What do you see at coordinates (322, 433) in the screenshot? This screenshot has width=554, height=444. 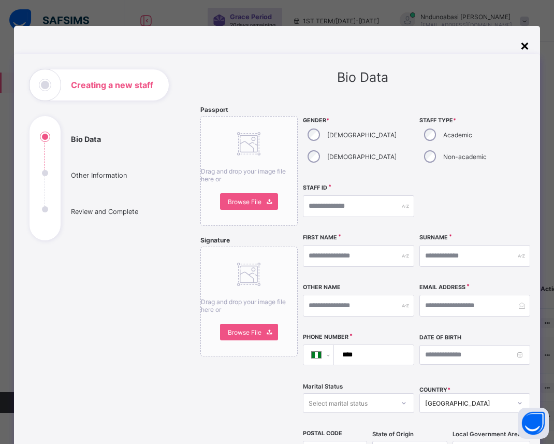 I see `label: Postal Code` at bounding box center [322, 433].